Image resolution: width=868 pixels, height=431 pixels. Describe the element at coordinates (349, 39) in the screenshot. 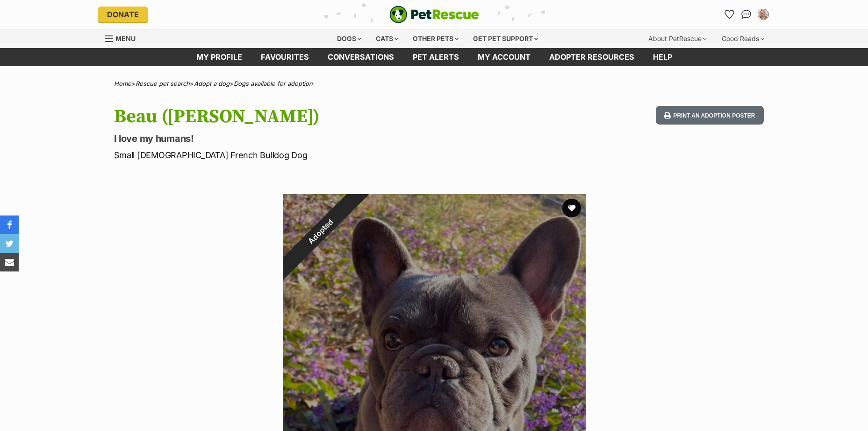

I see `div: Dogs` at that location.